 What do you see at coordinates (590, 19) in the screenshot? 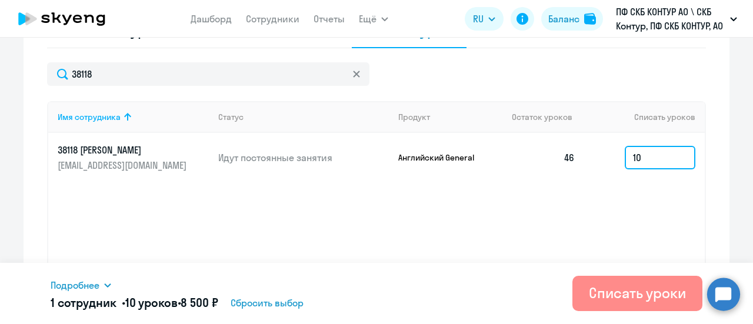
I see `img: balance` at bounding box center [590, 19].